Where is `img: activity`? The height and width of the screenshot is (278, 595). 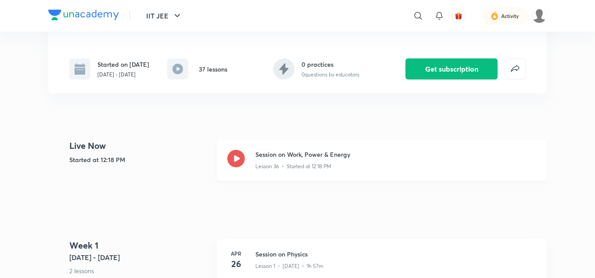
img: activity is located at coordinates (495, 16).